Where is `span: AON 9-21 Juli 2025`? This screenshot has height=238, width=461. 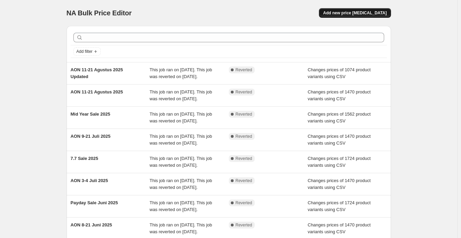
span: AON 9-21 Juli 2025 is located at coordinates (90, 136).